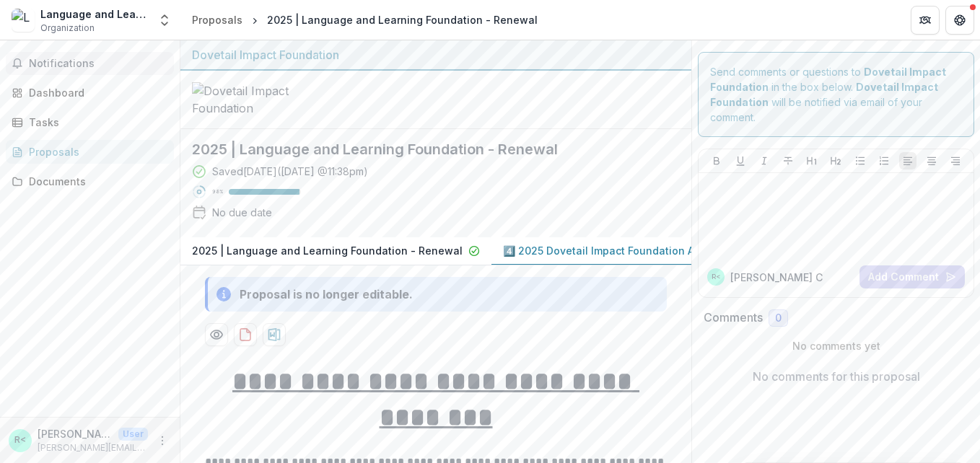 The image size is (980, 463). What do you see at coordinates (925, 21) in the screenshot?
I see `button: Partners` at bounding box center [925, 21].